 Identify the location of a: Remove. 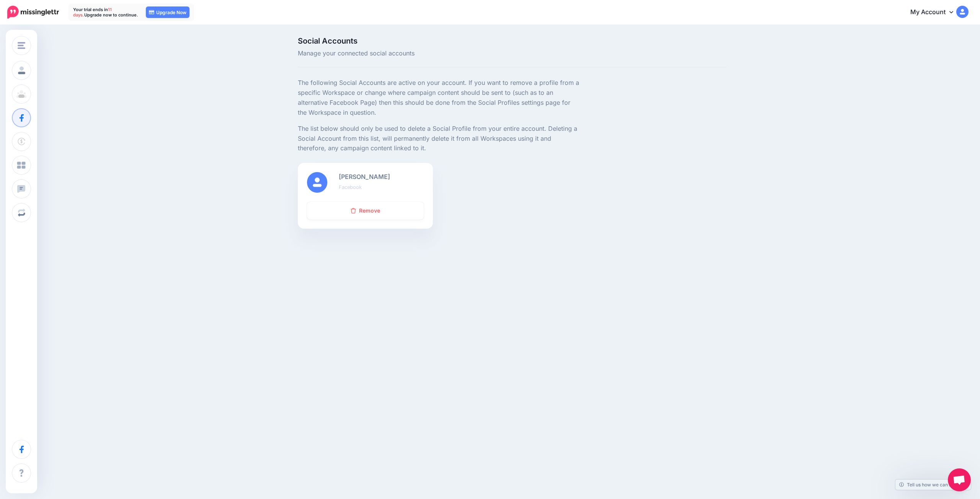
(365, 211).